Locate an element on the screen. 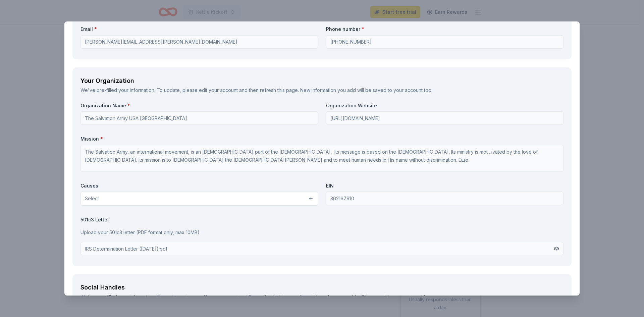  label: Mission is located at coordinates (322, 139).